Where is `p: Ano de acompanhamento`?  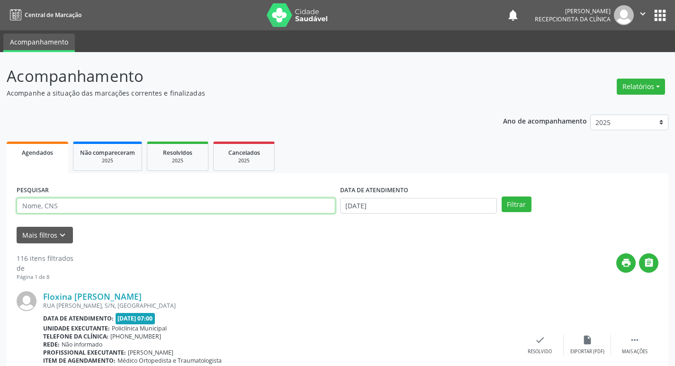
p: Ano de acompanhamento is located at coordinates (545, 120).